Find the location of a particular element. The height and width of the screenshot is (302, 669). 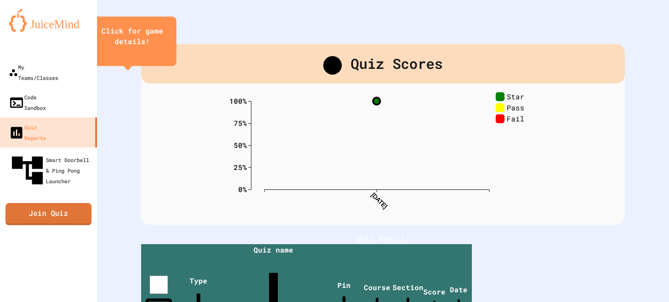

text: Star is located at coordinates (516, 96).